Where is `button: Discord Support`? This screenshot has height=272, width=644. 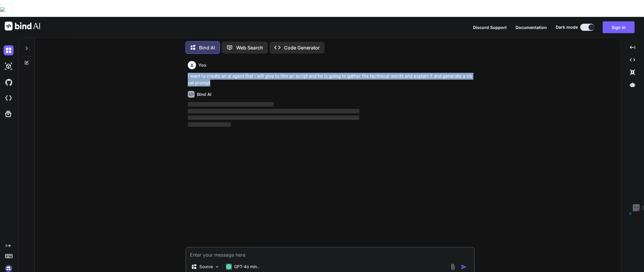
button: Discord Support is located at coordinates (490, 27).